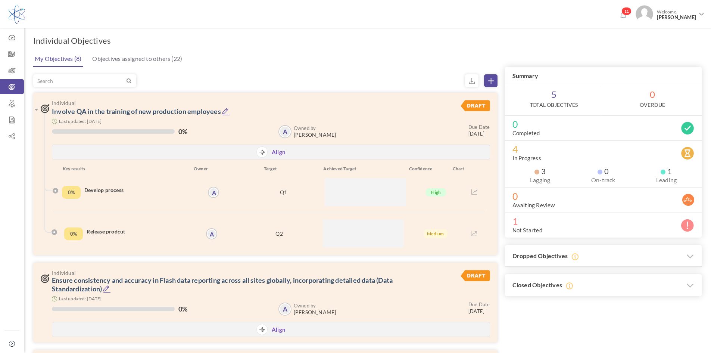 The image size is (711, 353). I want to click on div: Target, so click(266, 169).